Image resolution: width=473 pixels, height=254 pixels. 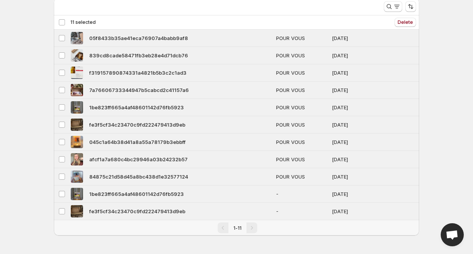 I want to click on span: 839cd8cade58471fb3eb28e4d71dcb76, so click(x=138, y=55).